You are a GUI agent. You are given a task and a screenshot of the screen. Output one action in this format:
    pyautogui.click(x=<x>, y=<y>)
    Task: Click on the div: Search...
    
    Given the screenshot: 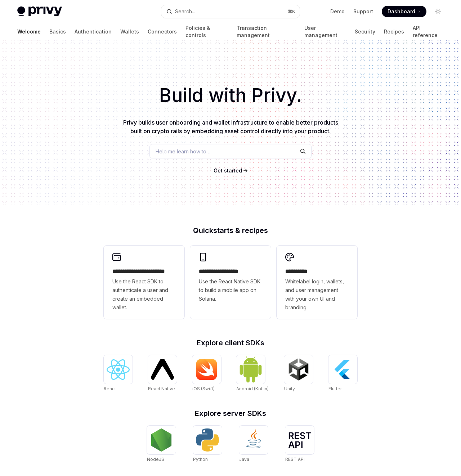 What is the action you would take?
    pyautogui.click(x=185, y=11)
    